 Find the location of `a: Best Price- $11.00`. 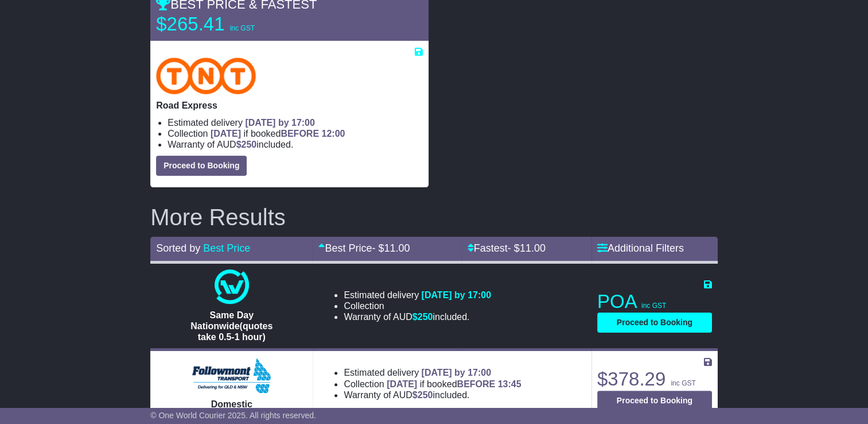

a: Best Price- $11.00 is located at coordinates (363, 248).